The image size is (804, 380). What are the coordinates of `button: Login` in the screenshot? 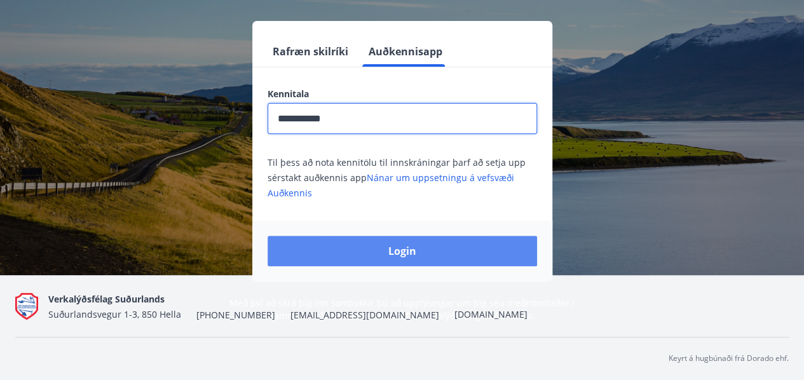 It's located at (403, 251).